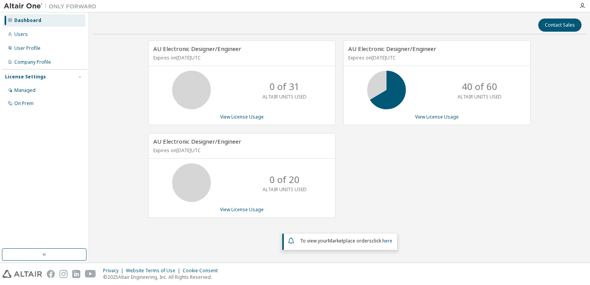  Describe the element at coordinates (284, 179) in the screenshot. I see `p: 0 of 20` at that location.